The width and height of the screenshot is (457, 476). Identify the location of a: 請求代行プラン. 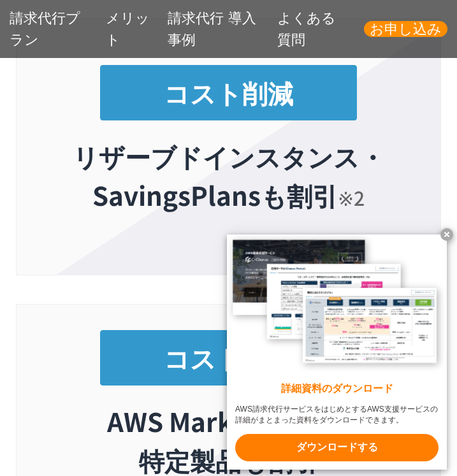
(50, 29).